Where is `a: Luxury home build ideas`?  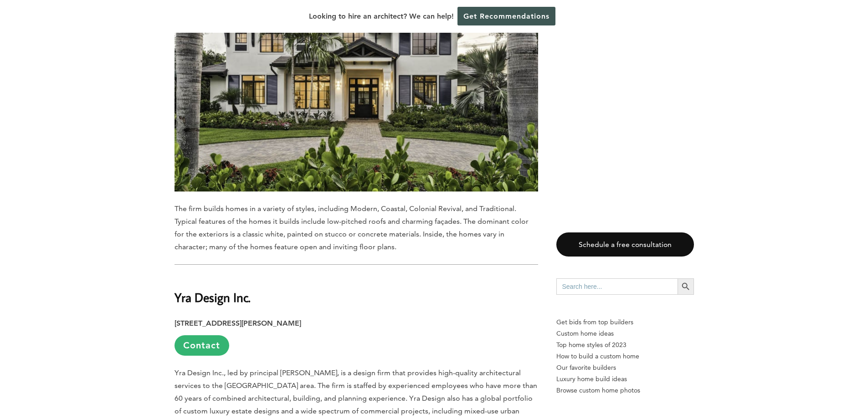 a: Luxury home build ideas is located at coordinates (625, 379).